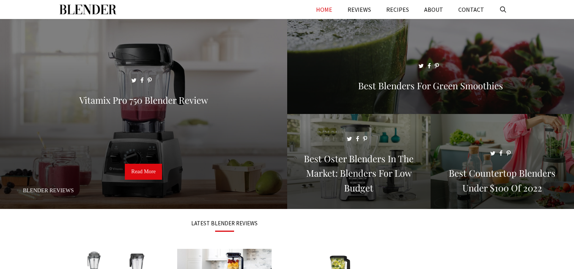 The height and width of the screenshot is (269, 574). What do you see at coordinates (225, 223) in the screenshot?
I see `h3: LATEST BLENDER REVIEWS` at bounding box center [225, 223].